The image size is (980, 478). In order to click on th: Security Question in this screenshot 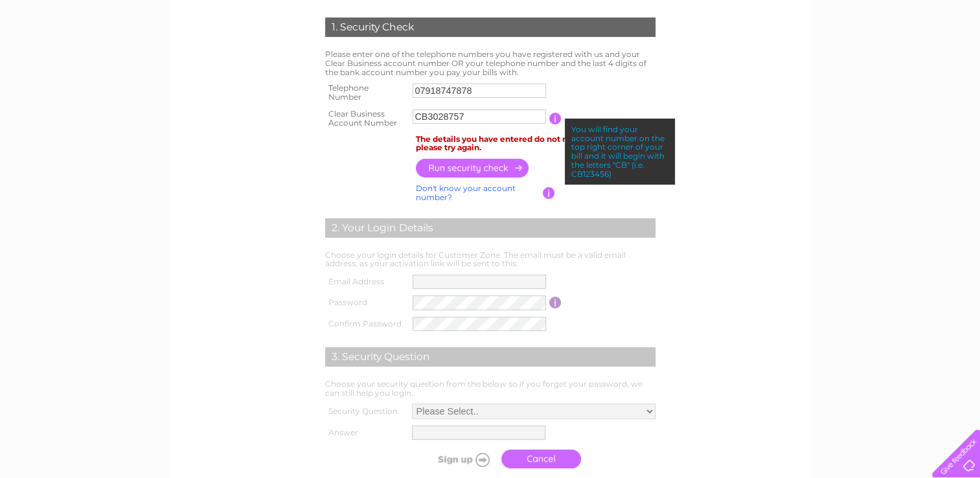, I will do `click(365, 411)`.